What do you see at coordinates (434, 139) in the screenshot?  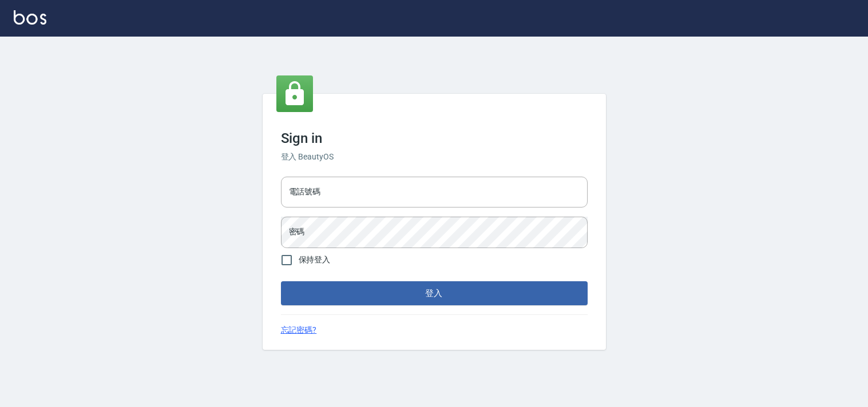 I see `h3: Sign in` at bounding box center [434, 139].